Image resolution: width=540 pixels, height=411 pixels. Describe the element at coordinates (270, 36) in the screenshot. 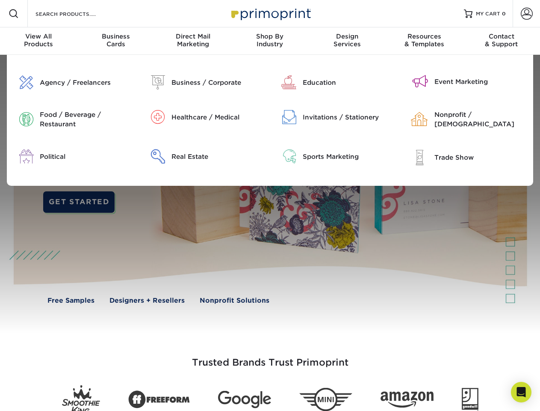

I see `span: Shop By` at that location.